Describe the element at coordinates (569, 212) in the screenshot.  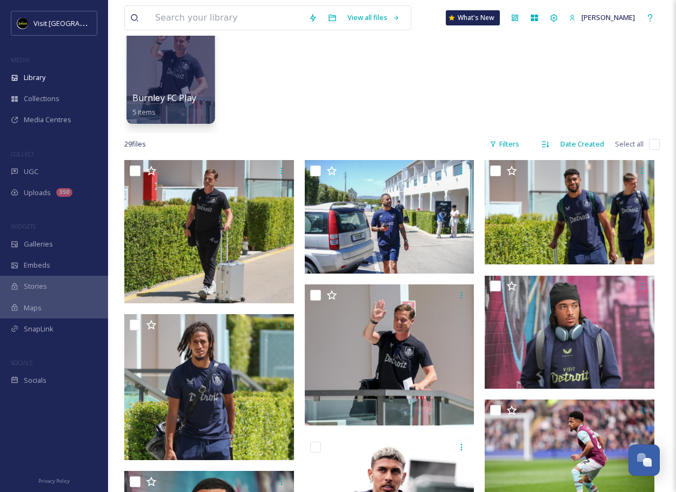
I see `img: ext_1753295151.237941_sreyna@visitdetroit.com-079A6642.jpg` at that location.